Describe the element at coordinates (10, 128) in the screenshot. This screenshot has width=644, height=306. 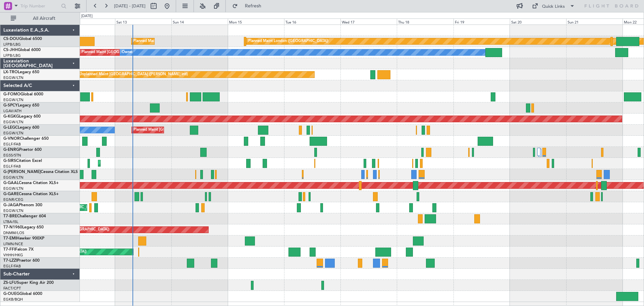
I see `span: G-LEGC` at that location.